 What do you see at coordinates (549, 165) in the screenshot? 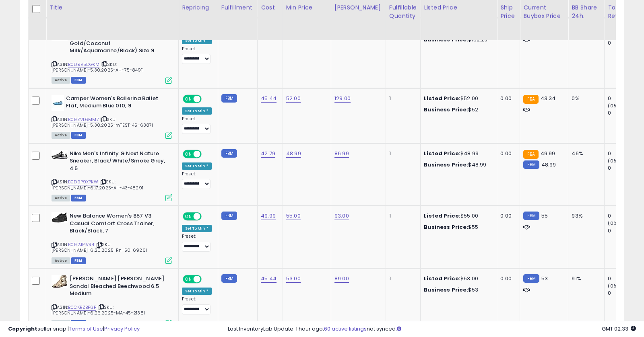
I see `span: 48.99` at bounding box center [549, 165].